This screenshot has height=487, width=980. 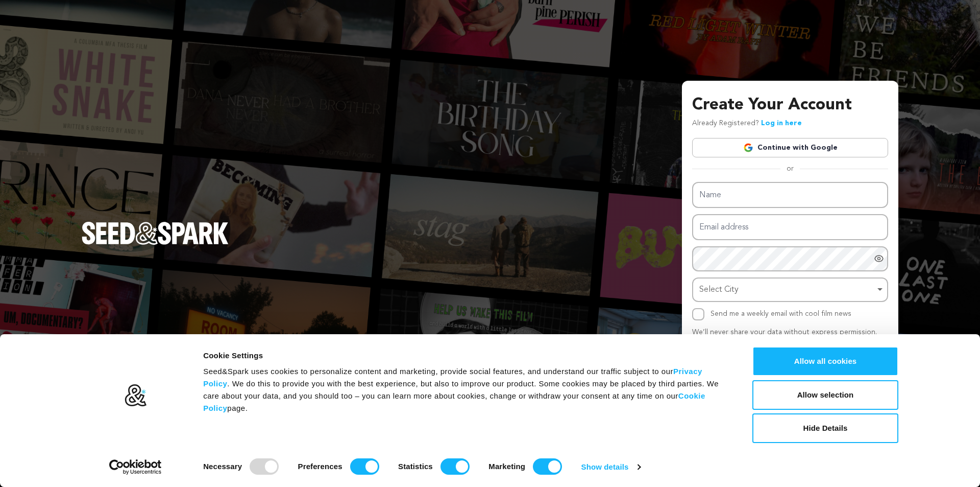 I want to click on span: or, so click(x=790, y=168).